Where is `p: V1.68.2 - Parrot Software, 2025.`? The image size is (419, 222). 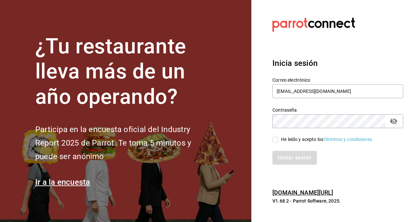
p: V1.68.2 - Parrot Software, 2025. is located at coordinates (338, 201).